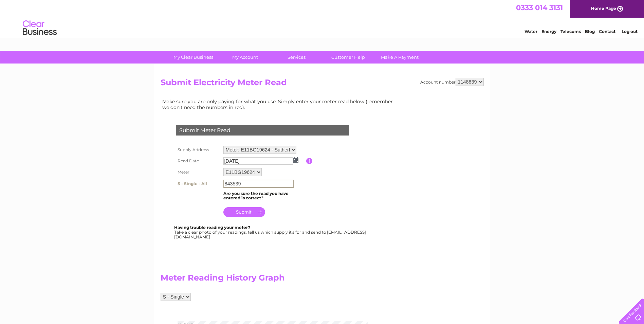  What do you see at coordinates (279, 104) in the screenshot?
I see `td: Make sure you are only paying for what you use. Simply enter your meter read below (remember we d...` at bounding box center [279, 104].